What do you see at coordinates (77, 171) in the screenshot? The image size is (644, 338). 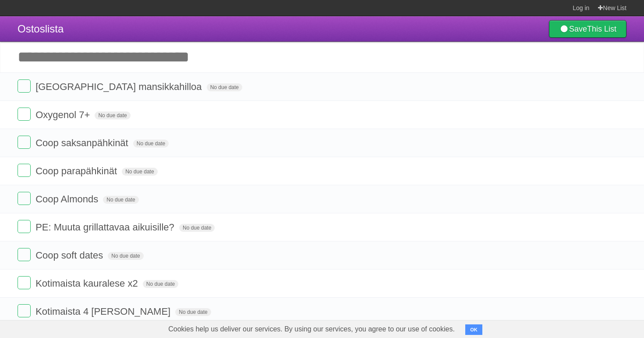 I see `span: Coop parapähkinät` at bounding box center [77, 171].